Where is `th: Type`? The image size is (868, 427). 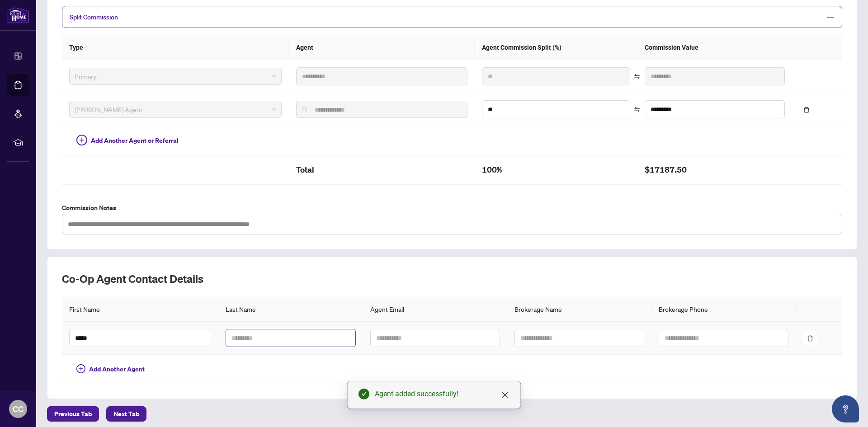 th: Type is located at coordinates (176, 47).